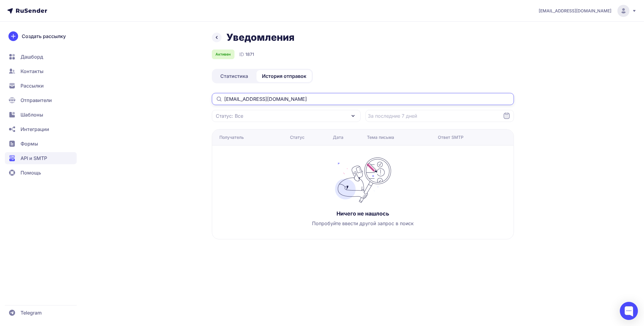  I want to click on div: Тема письма, so click(380, 137).